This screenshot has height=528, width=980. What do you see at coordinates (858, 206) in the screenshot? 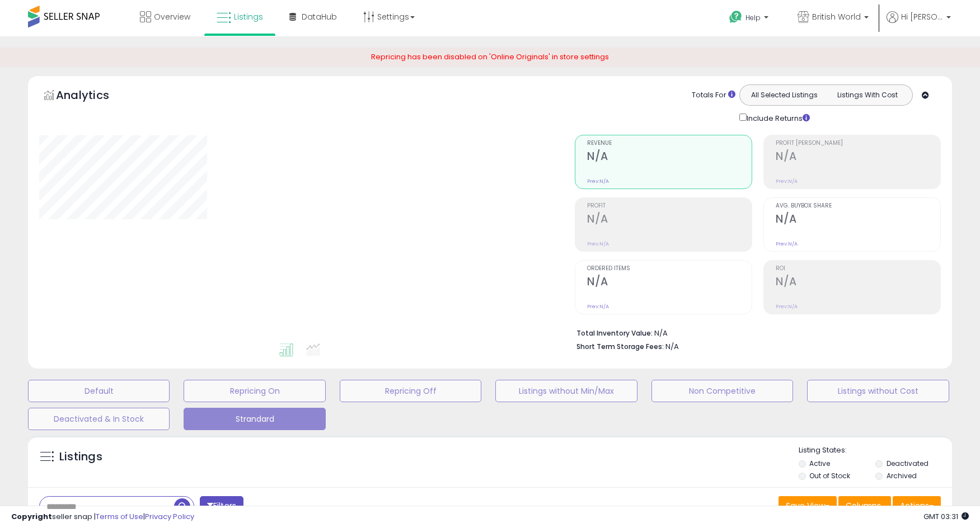
I see `span: Avg. Buybox Share` at bounding box center [858, 206].